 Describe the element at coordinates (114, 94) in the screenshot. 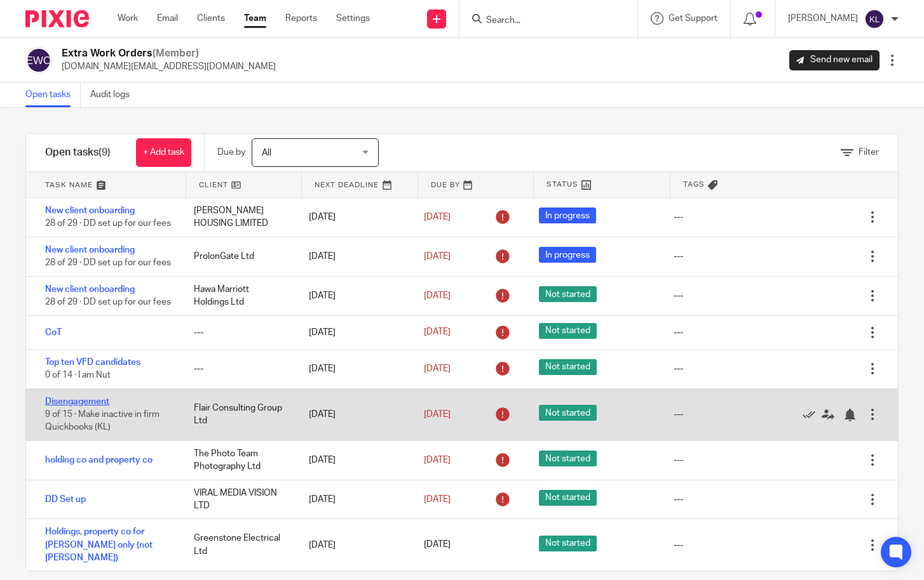

I see `a: Audit logs` at that location.